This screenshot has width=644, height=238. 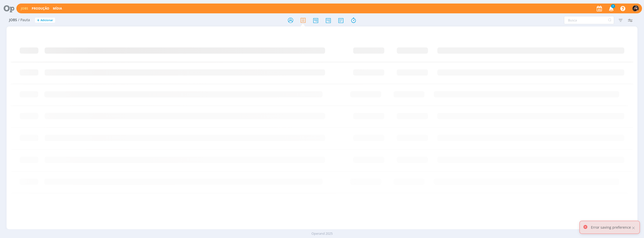 I want to click on button: Mídia, so click(x=57, y=9).